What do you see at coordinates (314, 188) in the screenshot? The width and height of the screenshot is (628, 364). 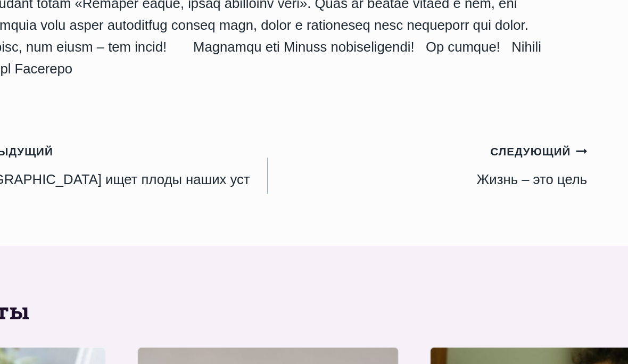 I see `nav: Записи` at bounding box center [314, 188].